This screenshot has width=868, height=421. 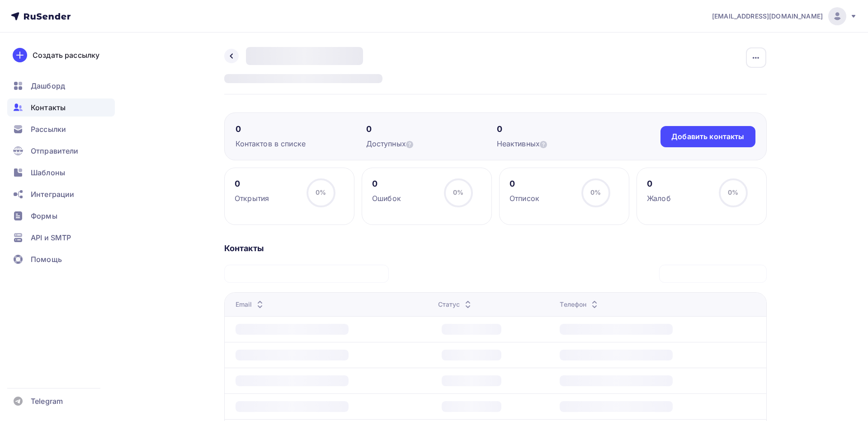 What do you see at coordinates (48, 86) in the screenshot?
I see `span: Дашборд` at bounding box center [48, 86].